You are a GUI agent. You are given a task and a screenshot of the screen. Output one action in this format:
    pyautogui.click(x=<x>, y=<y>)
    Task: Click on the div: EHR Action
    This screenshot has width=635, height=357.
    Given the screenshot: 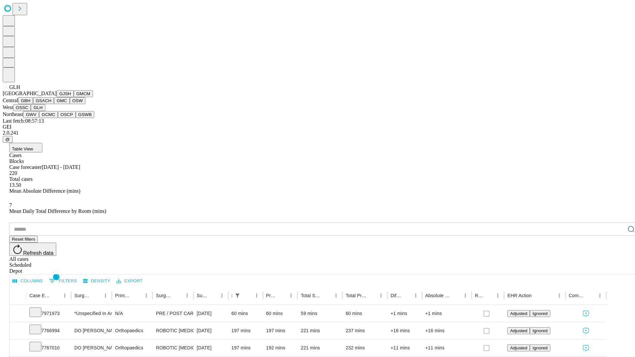 What is the action you would take?
    pyautogui.click(x=519, y=296)
    